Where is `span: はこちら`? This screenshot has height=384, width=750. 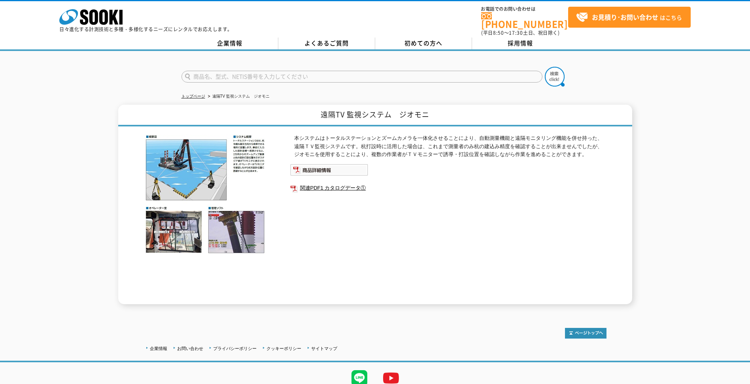 span: はこちら is located at coordinates (629, 17).